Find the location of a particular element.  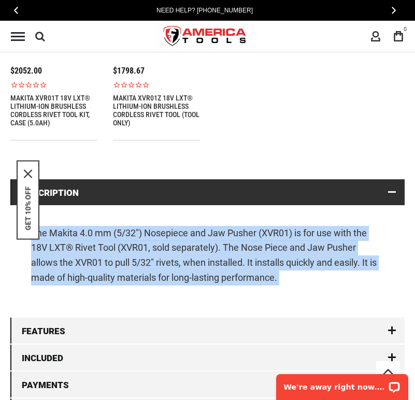

a: Payments is located at coordinates (207, 385).